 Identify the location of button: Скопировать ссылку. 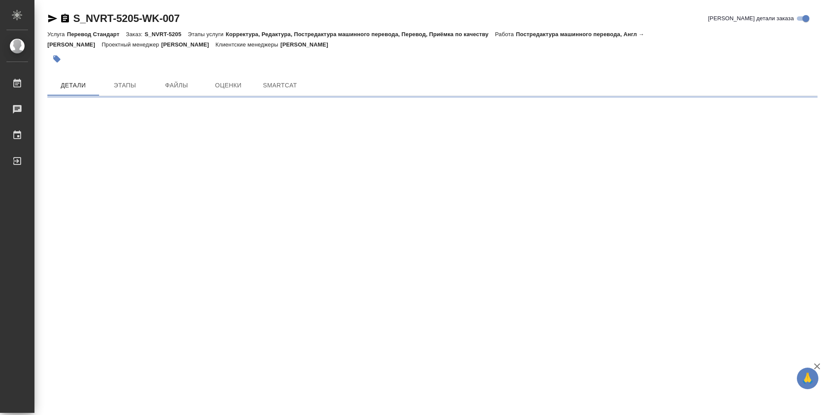
(65, 19).